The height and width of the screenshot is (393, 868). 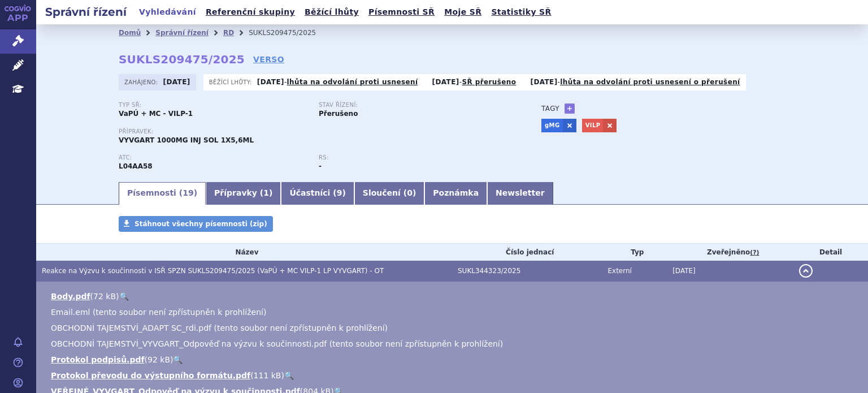 What do you see at coordinates (213, 105) in the screenshot?
I see `p: Typ SŘ:` at bounding box center [213, 105].